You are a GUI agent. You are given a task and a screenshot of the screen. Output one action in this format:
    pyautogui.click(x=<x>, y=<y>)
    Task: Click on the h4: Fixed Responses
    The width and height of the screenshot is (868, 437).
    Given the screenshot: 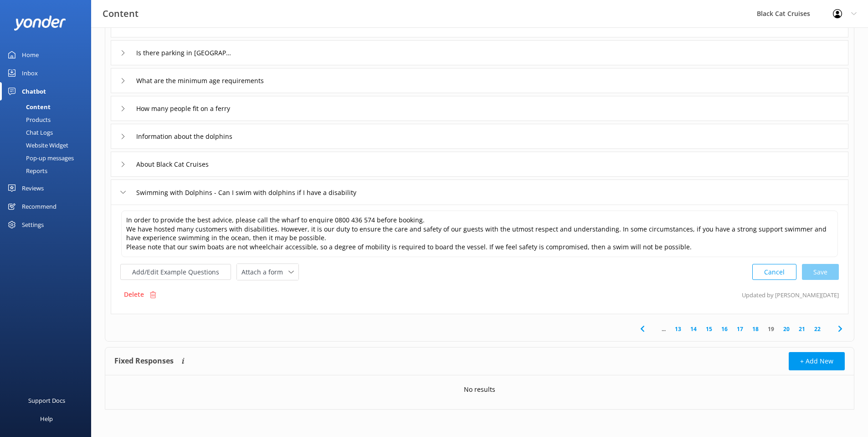 What is the action you would take?
    pyautogui.click(x=144, y=361)
    